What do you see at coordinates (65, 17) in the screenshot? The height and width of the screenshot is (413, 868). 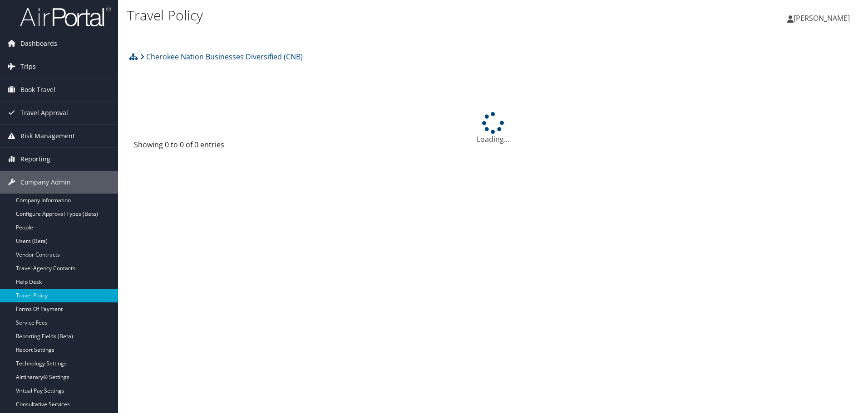 I see `img: airportal-logo.png` at bounding box center [65, 17].